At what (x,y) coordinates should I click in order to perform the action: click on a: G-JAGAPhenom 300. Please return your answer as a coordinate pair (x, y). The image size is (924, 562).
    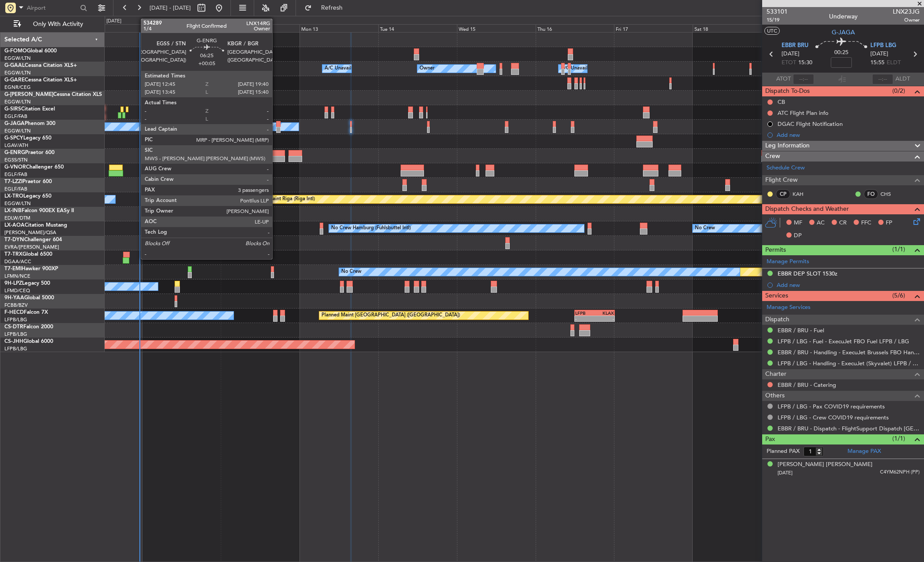
    Looking at the image, I should click on (30, 124).